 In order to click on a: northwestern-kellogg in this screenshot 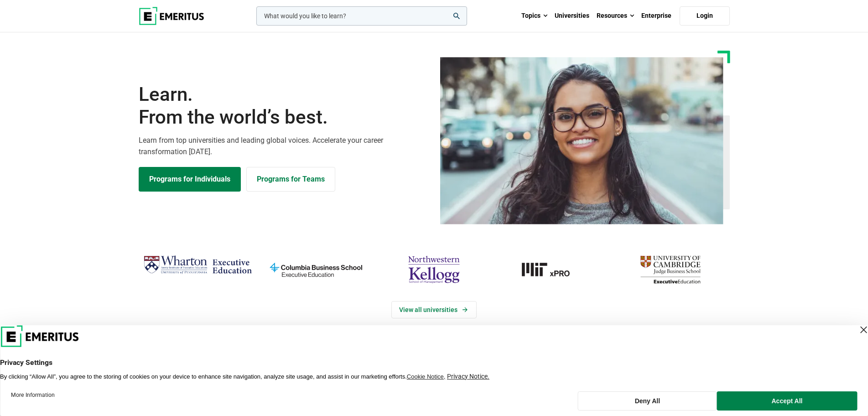, I will do `click(434, 270)`.